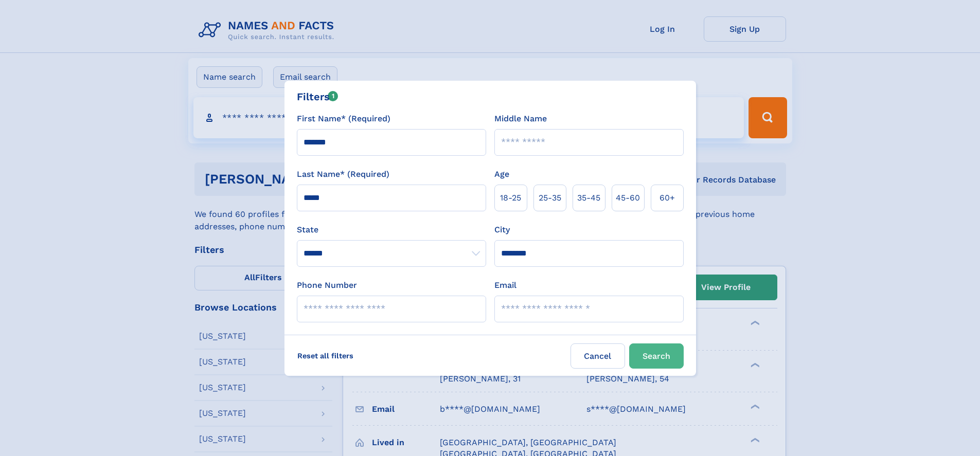 This screenshot has height=456, width=980. What do you see at coordinates (510, 198) in the screenshot?
I see `span: 18‑25` at bounding box center [510, 198].